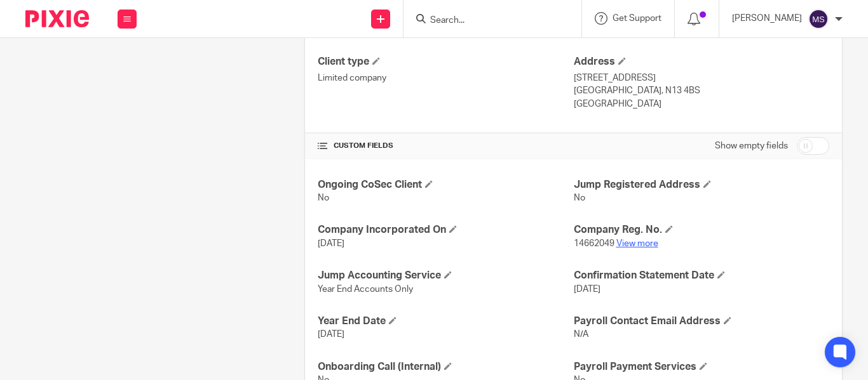  What do you see at coordinates (445, 230) in the screenshot?
I see `h4: Company Incorporated On` at bounding box center [445, 230].